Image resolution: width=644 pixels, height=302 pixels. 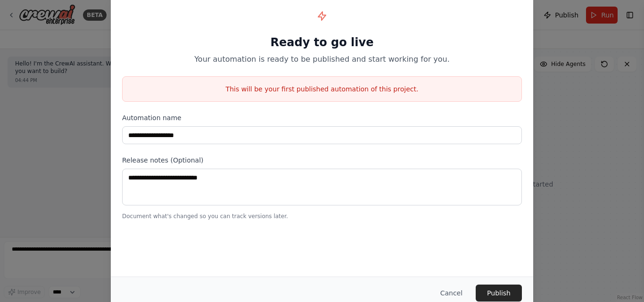 I want to click on button: Cancel, so click(x=451, y=293).